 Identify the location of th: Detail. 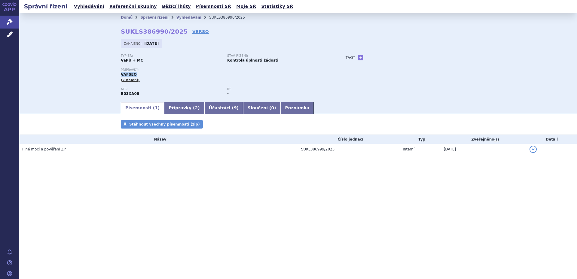
(552, 139).